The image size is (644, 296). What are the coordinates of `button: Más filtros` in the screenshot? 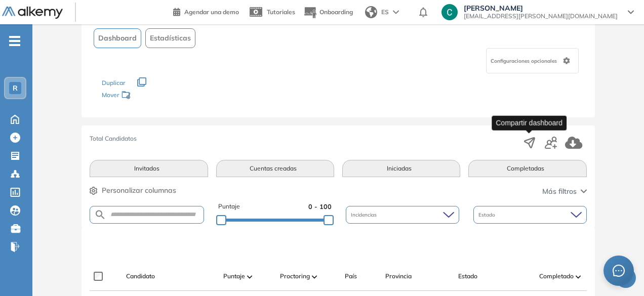 It's located at (565, 191).